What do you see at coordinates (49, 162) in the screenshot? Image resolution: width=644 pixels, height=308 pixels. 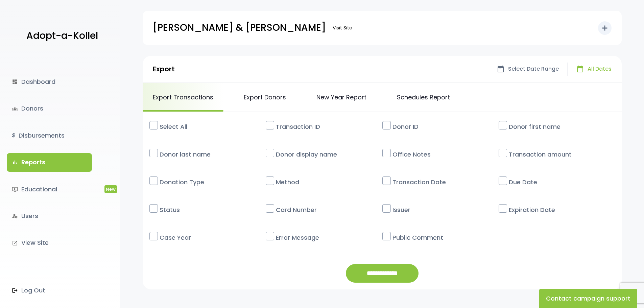 I see `a: bar_chartReports` at bounding box center [49, 162].